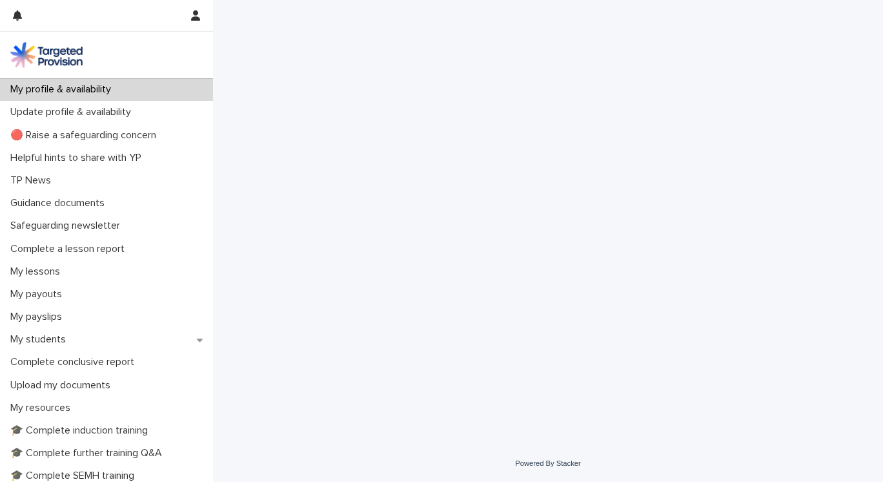 The width and height of the screenshot is (883, 482). Describe the element at coordinates (60, 203) in the screenshot. I see `p: Guidance documents` at that location.